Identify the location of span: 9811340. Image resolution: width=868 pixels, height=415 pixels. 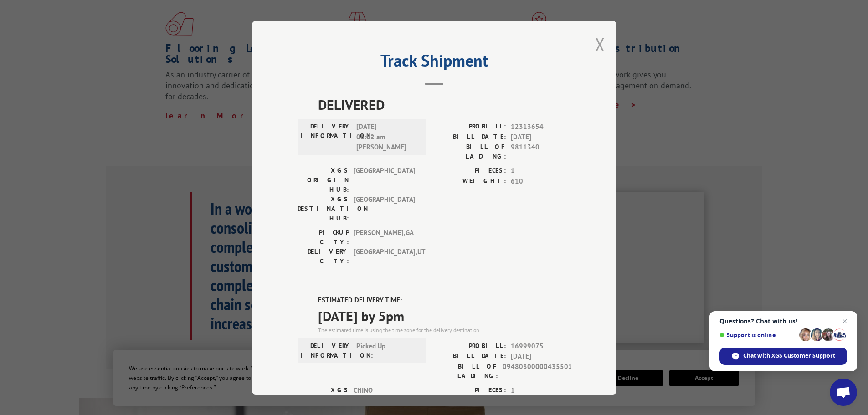
(540, 152).